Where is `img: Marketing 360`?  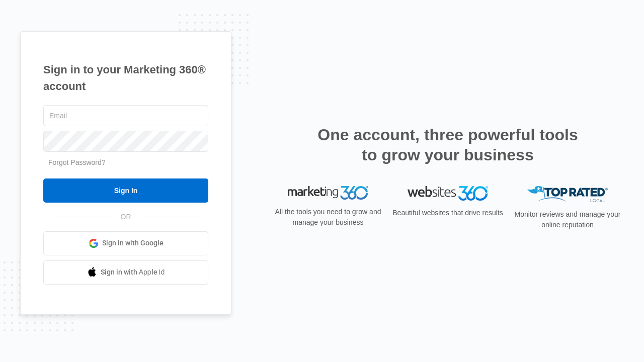 img: Marketing 360 is located at coordinates (328, 194).